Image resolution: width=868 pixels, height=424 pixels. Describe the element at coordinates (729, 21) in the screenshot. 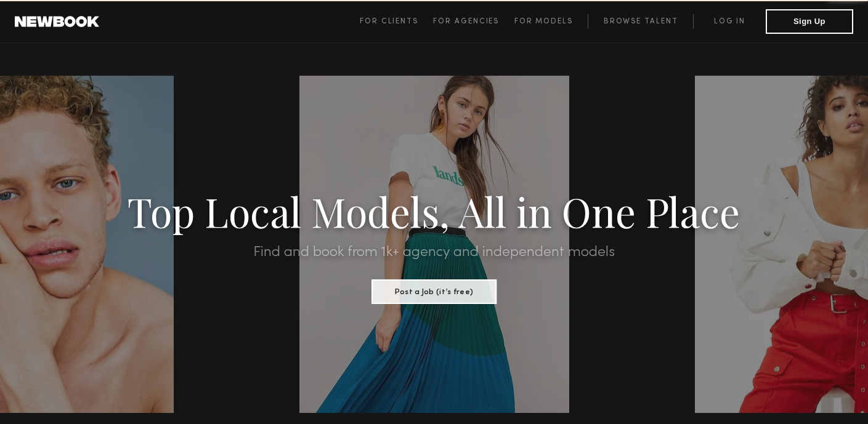

I see `a: Log in` at that location.